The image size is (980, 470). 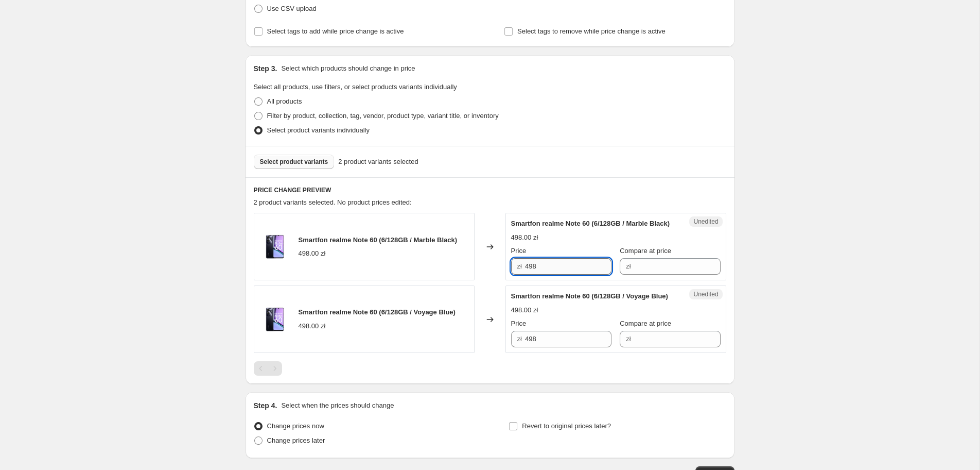 What do you see at coordinates (332, 201) in the screenshot?
I see `span: 2 product variants selected. No product prices edited:` at bounding box center [332, 201].